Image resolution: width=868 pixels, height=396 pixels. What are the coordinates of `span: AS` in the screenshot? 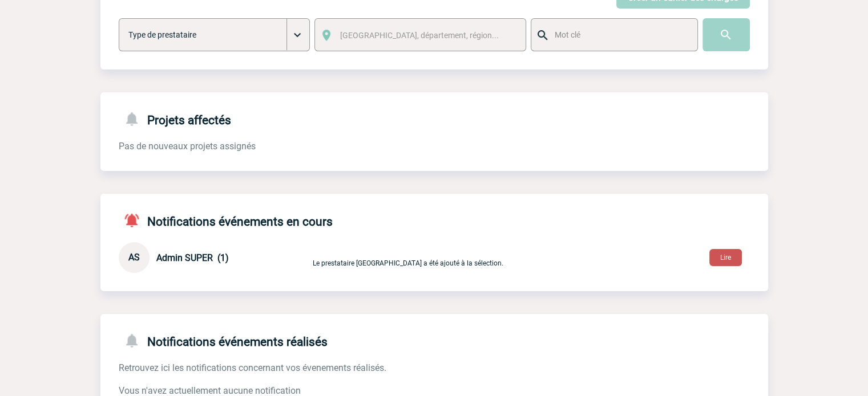 It's located at (134, 257).